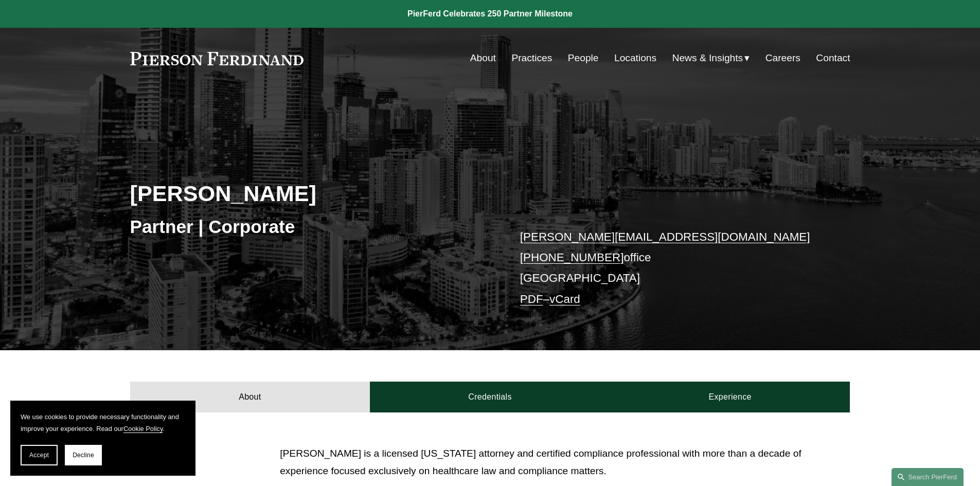 This screenshot has width=980, height=486. Describe the element at coordinates (584, 58) in the screenshot. I see `a: People` at that location.